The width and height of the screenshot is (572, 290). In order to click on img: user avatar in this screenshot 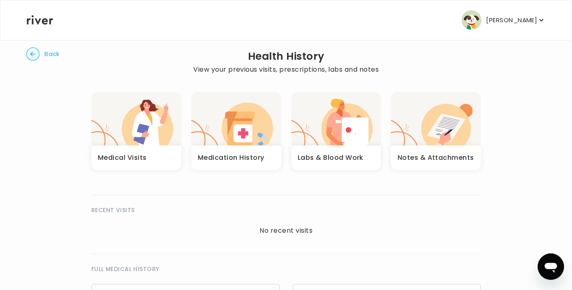, I will do `click(471, 20)`.